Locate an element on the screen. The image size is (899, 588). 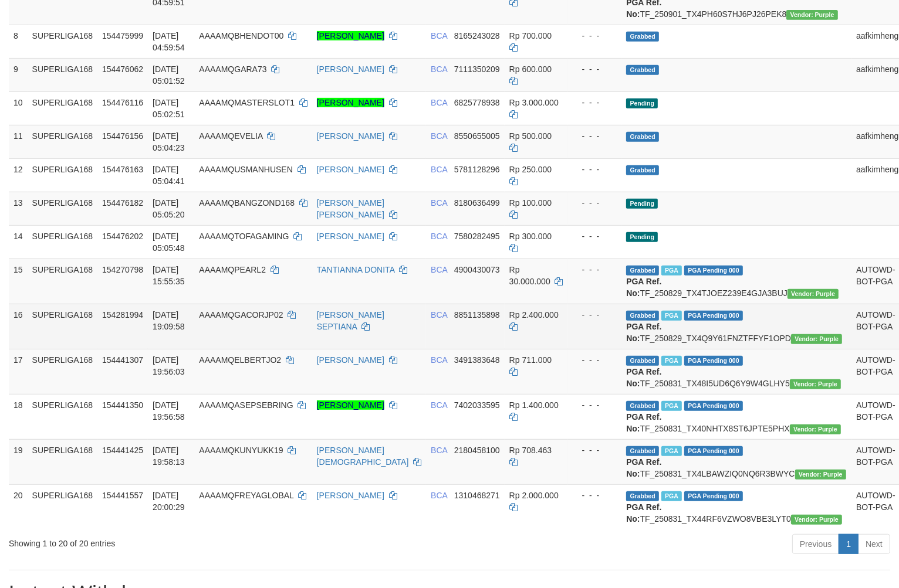
span: AAAAMQPEARL2 is located at coordinates (232, 270).